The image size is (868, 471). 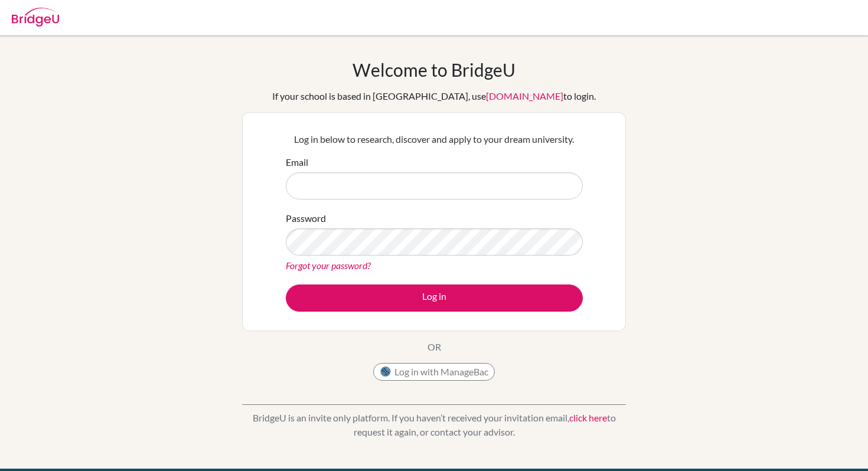 I want to click on button: Log in, so click(x=434, y=298).